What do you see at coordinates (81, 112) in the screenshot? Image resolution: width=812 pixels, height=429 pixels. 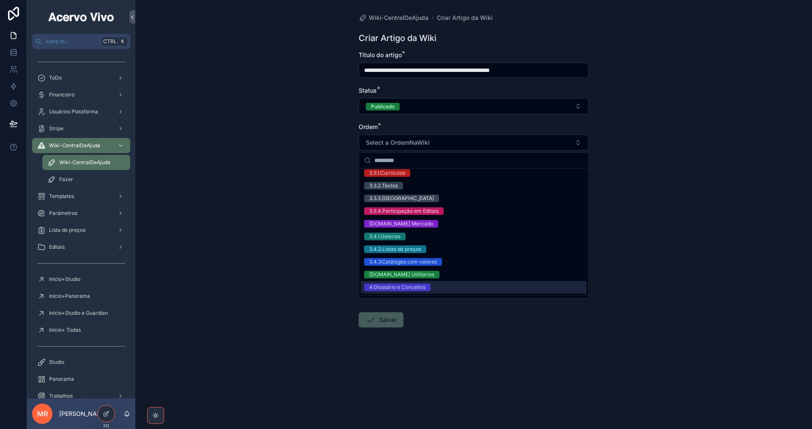 I see `a: Usuários Plataforma` at bounding box center [81, 112].